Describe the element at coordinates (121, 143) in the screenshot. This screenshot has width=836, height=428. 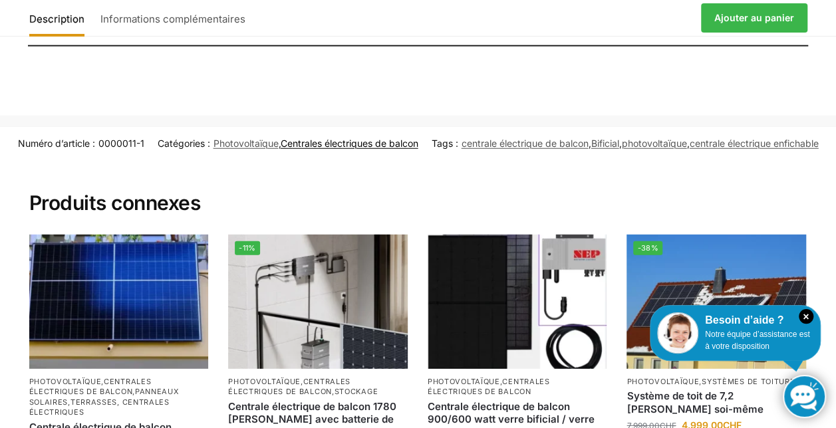
I see `span: 0000011-1` at that location.